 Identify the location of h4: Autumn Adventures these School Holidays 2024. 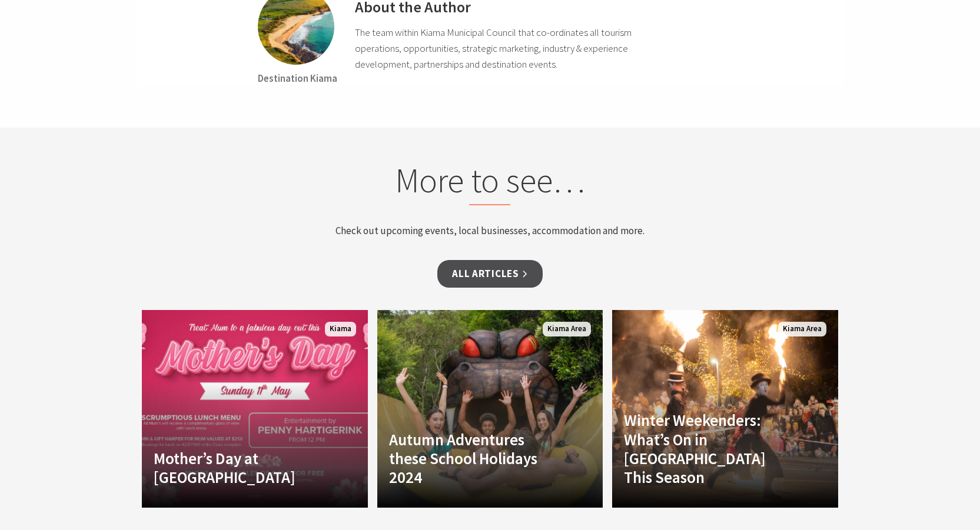
(473, 458).